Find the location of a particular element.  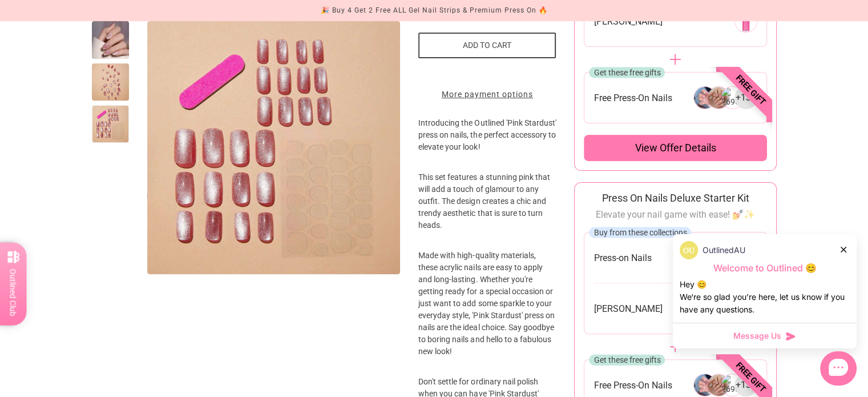

div: Hey 😊 We‘re so glad you’re here, let us know if you have any questions. is located at coordinates (765, 297).